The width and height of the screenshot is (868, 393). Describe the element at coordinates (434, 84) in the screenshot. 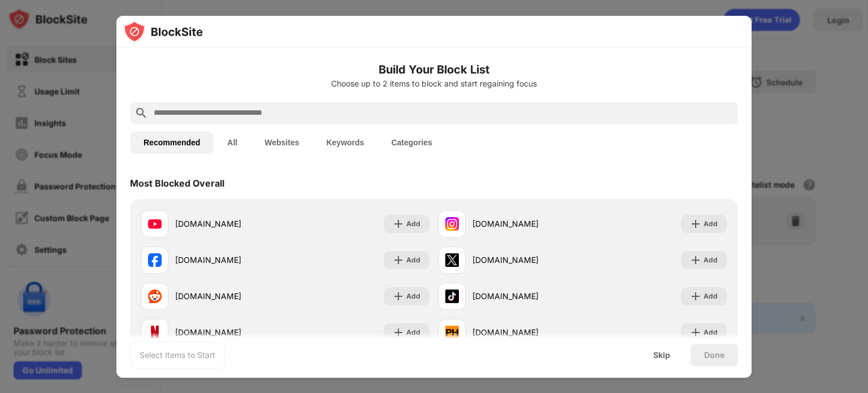

I see `div: Choose up to 2 items to block and start regaining focus` at that location.